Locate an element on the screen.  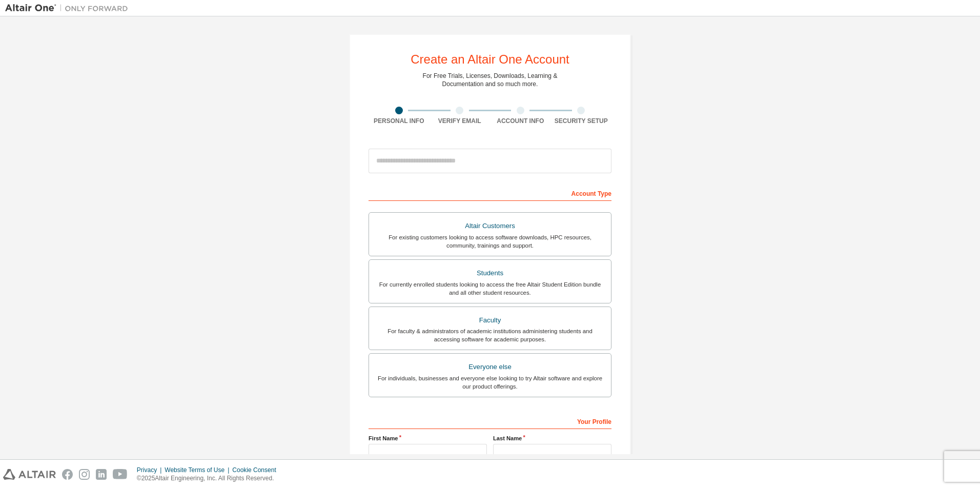
label: Last Name is located at coordinates (552, 438).